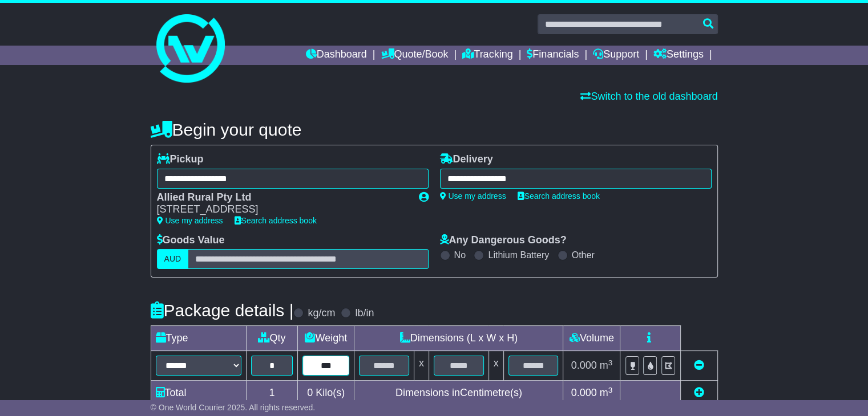  Describe the element at coordinates (487, 55) in the screenshot. I see `a: Tracking` at that location.